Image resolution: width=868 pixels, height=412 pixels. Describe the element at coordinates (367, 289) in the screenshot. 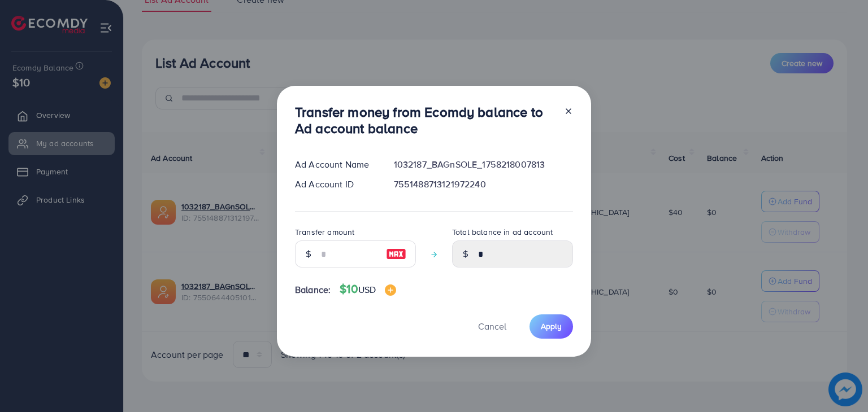

I see `span: USD` at that location.